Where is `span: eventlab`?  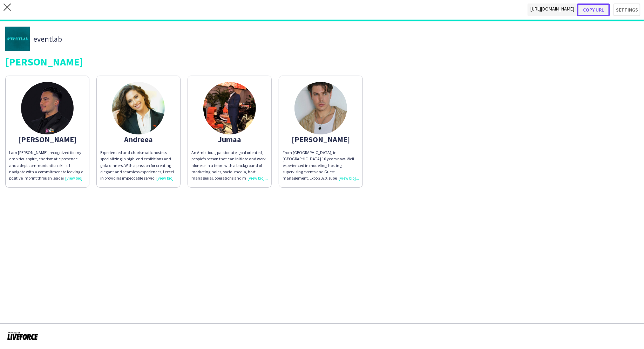 span: eventlab is located at coordinates (48, 39).